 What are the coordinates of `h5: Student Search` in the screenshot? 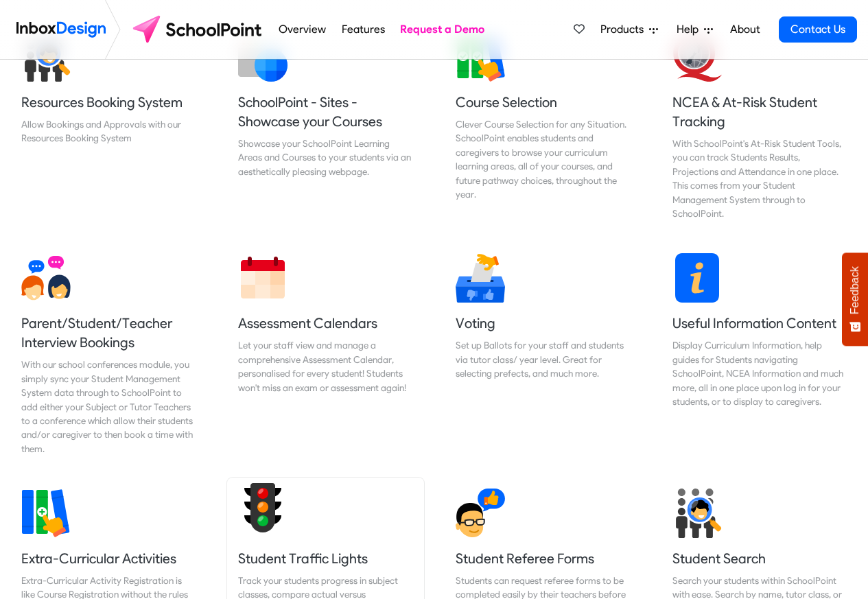 It's located at (760, 558).